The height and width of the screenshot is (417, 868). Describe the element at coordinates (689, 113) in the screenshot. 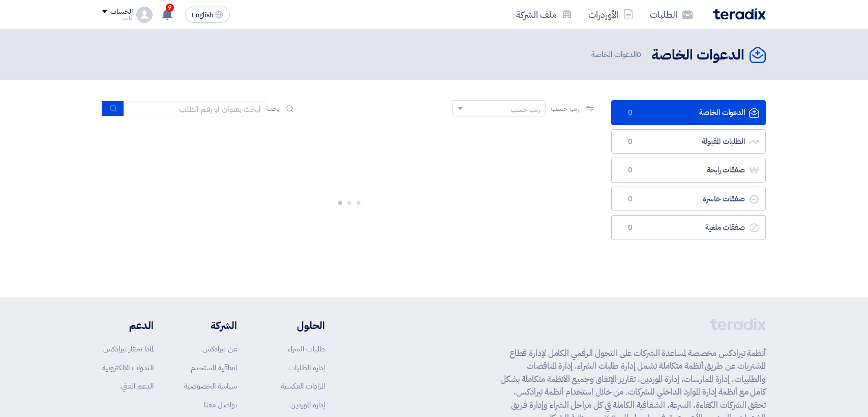

I see `a: الدعوات الخاصة0` at that location.